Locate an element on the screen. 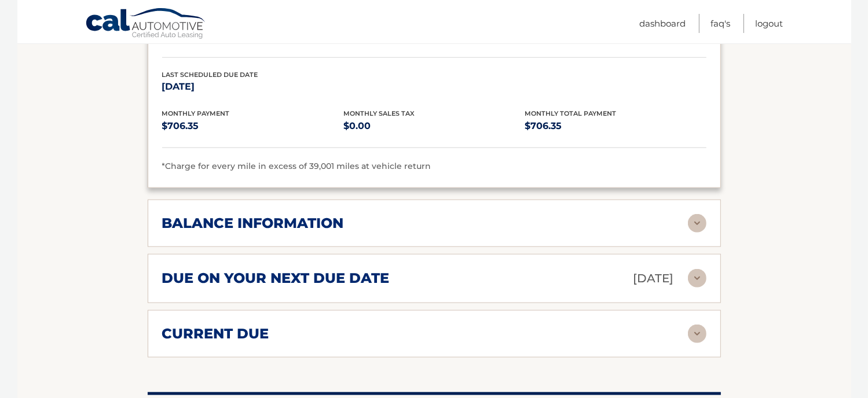 This screenshot has height=398, width=868. span: Monthly Total Payment is located at coordinates (571, 114).